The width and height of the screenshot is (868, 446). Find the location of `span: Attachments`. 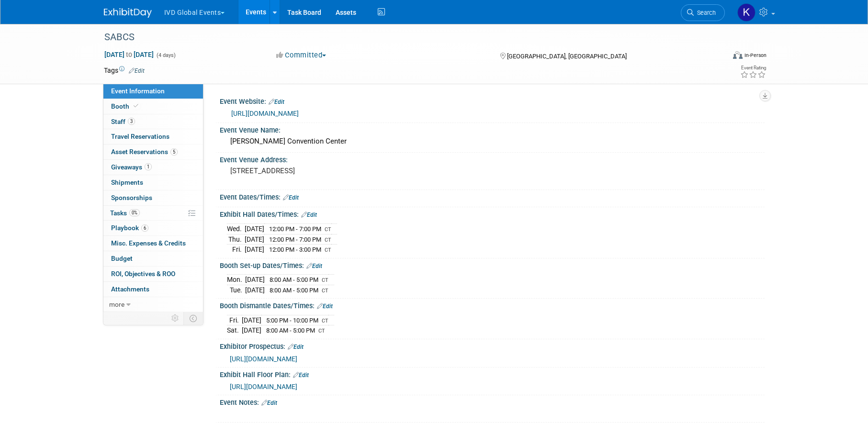

span: Attachments is located at coordinates (130, 289).